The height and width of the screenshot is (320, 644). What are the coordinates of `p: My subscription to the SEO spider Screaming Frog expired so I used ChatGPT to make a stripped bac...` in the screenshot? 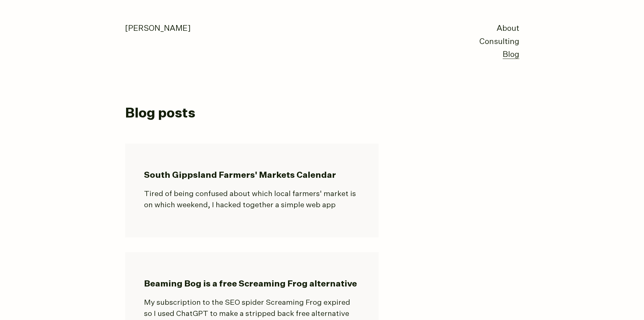 It's located at (252, 309).